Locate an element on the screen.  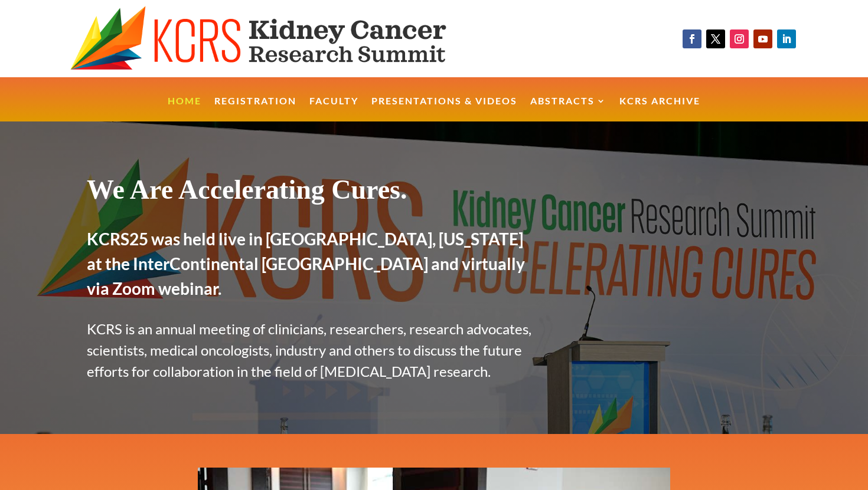
img: KCRS generic logo wide is located at coordinates (281, 39).